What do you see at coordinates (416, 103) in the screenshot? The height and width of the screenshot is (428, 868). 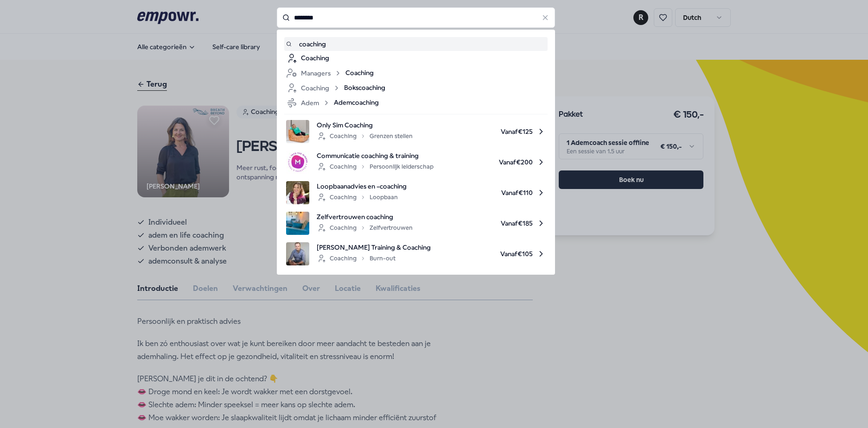 I see `a: AdemAdemcoaching` at bounding box center [416, 103].